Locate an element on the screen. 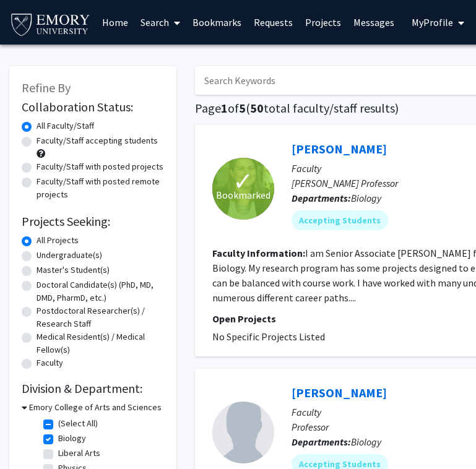  label: Postdoctoral Researcher(s) / Research Staff is located at coordinates (100, 317).